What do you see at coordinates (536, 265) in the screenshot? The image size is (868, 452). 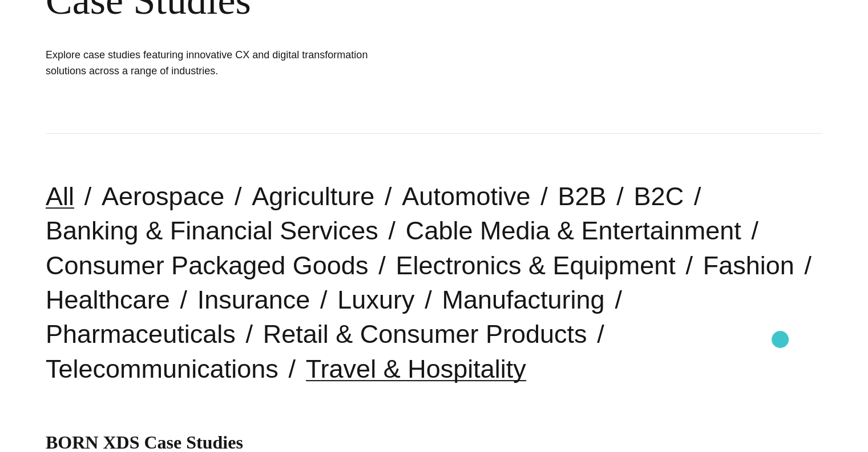 I see `a: Electronics & Equipment` at bounding box center [536, 265].